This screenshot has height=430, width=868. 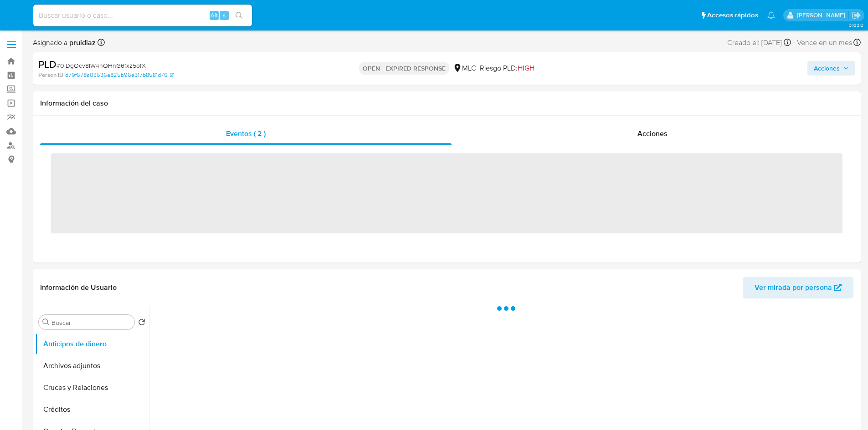 What do you see at coordinates (733, 15) in the screenshot?
I see `span: Accesos rápidos` at bounding box center [733, 15].